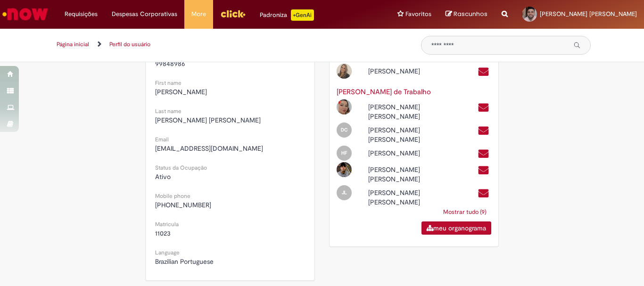 The width and height of the screenshot is (644, 286). What do you see at coordinates (162, 233) in the screenshot?
I see `span: 11023` at bounding box center [162, 233].